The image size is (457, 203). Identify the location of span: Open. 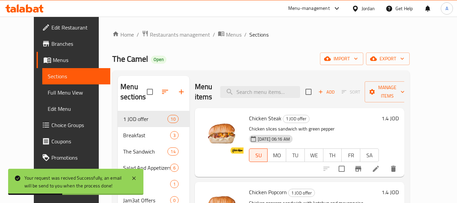
(159, 59).